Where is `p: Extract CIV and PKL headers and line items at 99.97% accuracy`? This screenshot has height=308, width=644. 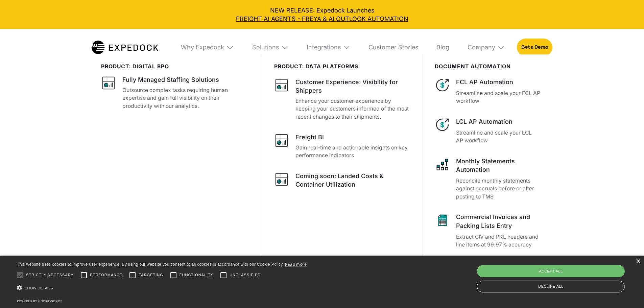 p: Extract CIV and PKL headers and line items at 99.97% accuracy is located at coordinates (499, 241).